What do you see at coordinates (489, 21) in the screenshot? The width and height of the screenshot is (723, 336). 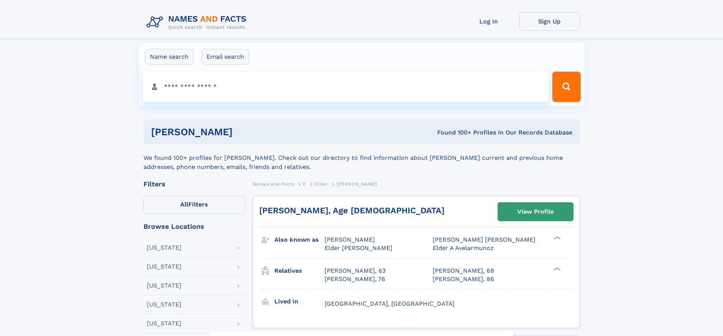 I see `a: Log In` at bounding box center [489, 21].